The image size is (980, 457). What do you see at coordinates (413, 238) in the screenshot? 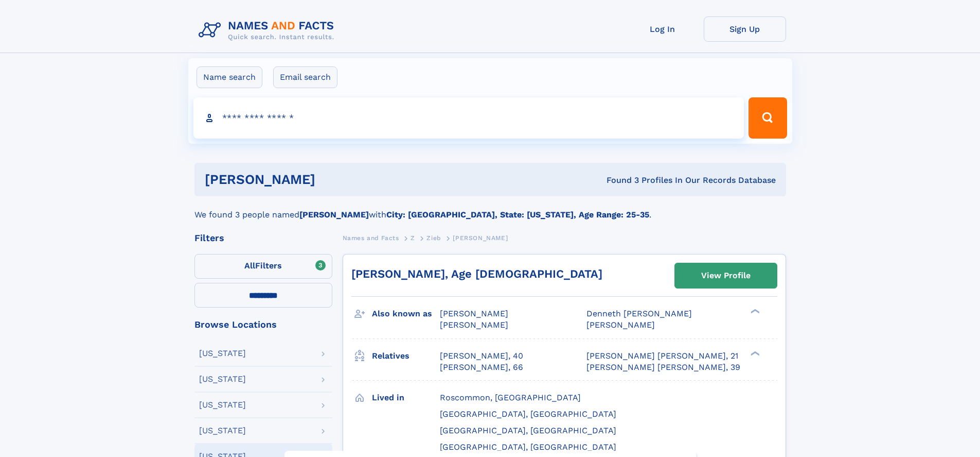
I see `span: Z` at bounding box center [413, 238].